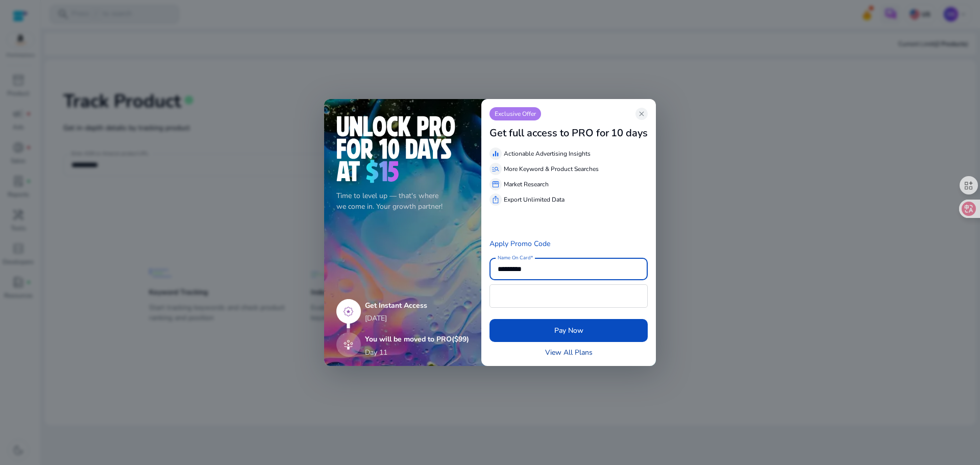 Image resolution: width=980 pixels, height=465 pixels. Describe the element at coordinates (547, 153) in the screenshot. I see `p: Actionable Advertising Insights` at that location.